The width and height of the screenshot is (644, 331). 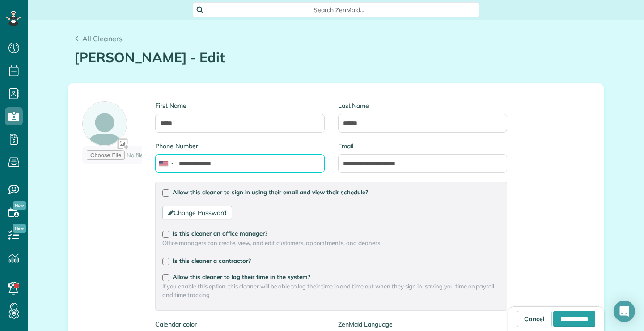 I want to click on a: Change Password, so click(x=196, y=213).